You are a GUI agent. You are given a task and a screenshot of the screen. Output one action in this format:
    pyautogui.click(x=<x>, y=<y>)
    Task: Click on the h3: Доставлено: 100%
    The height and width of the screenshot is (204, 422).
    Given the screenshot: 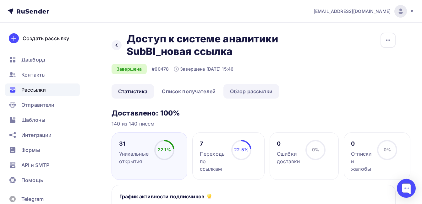 What is the action you would take?
    pyautogui.click(x=253, y=113)
    